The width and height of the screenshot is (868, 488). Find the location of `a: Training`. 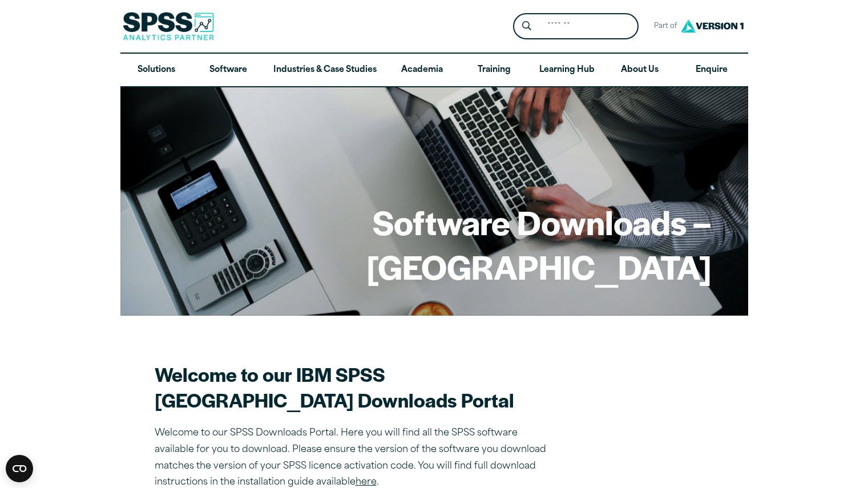

a: Training is located at coordinates (494, 70).